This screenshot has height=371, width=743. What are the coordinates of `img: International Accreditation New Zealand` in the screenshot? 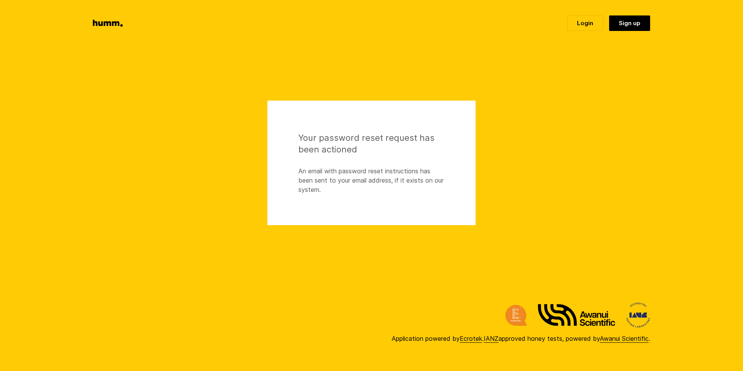 It's located at (638, 315).